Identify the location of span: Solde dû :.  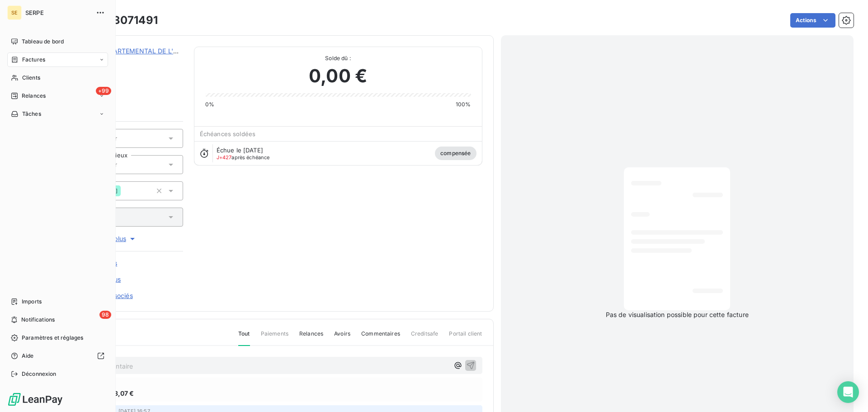
(339, 58).